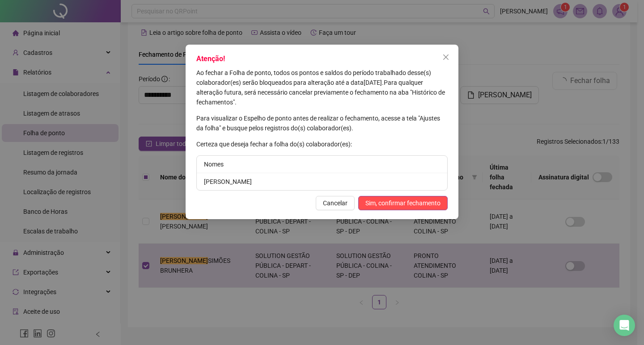 The image size is (644, 345). Describe the element at coordinates (314, 78) in the screenshot. I see `span: Ao fechar a Folha de ponto, todos os pontos e saldos do período trabalhado desse(s) colaborador(e...` at that location.